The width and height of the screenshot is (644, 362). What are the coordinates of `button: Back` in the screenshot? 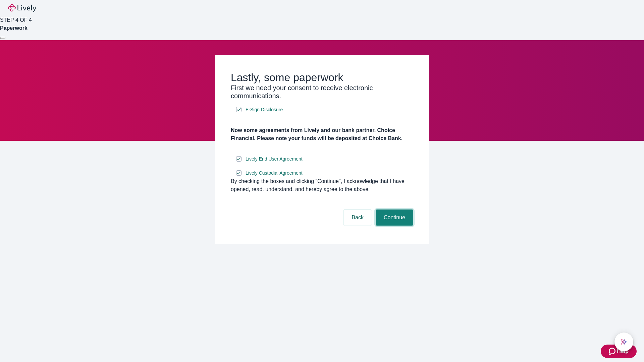 It's located at (358, 217).